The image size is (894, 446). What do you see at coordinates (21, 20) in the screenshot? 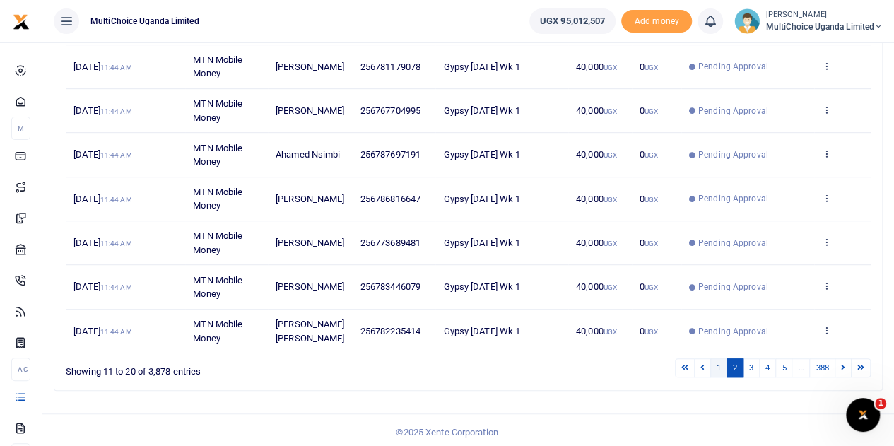
I see `a: logo-small logo-large logo-large` at bounding box center [21, 20].